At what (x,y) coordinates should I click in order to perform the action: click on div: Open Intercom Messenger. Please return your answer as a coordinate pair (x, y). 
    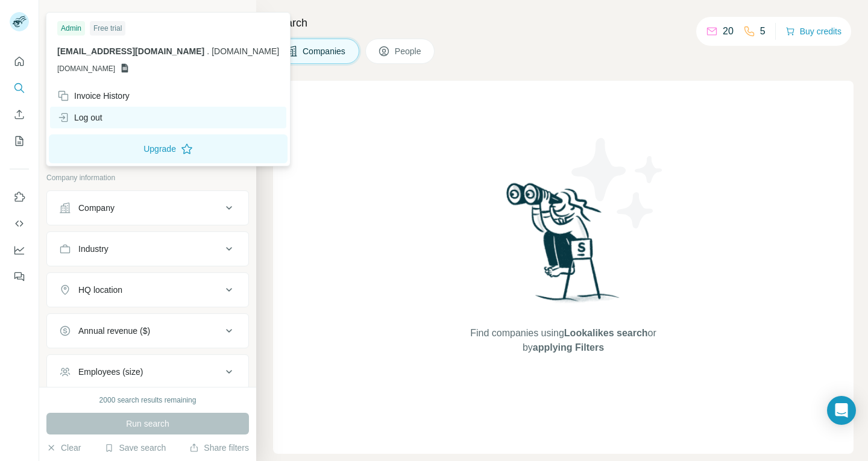
    Looking at the image, I should click on (841, 410).